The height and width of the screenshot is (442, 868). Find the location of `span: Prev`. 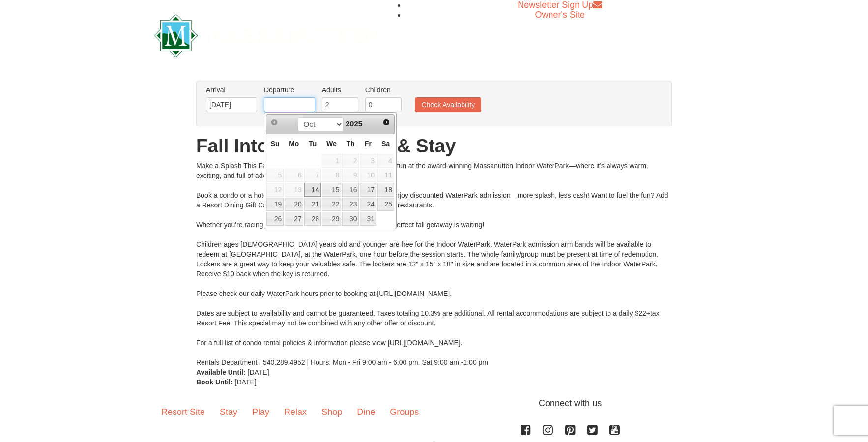

span: Prev is located at coordinates (274, 123).